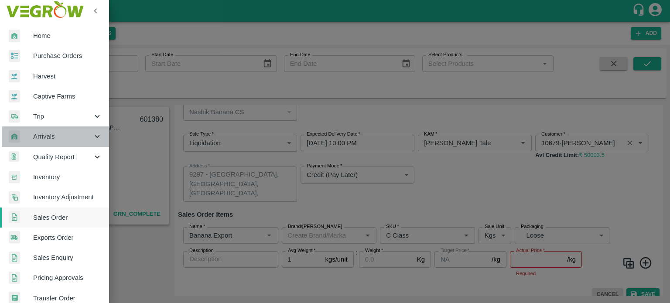 The width and height of the screenshot is (670, 303). I want to click on span: Captive Farms, so click(68, 96).